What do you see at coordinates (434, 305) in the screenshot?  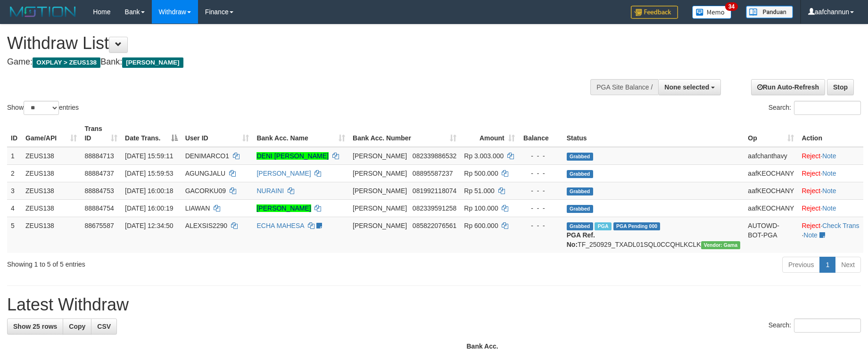 I see `h1: Latest Withdraw` at bounding box center [434, 305].